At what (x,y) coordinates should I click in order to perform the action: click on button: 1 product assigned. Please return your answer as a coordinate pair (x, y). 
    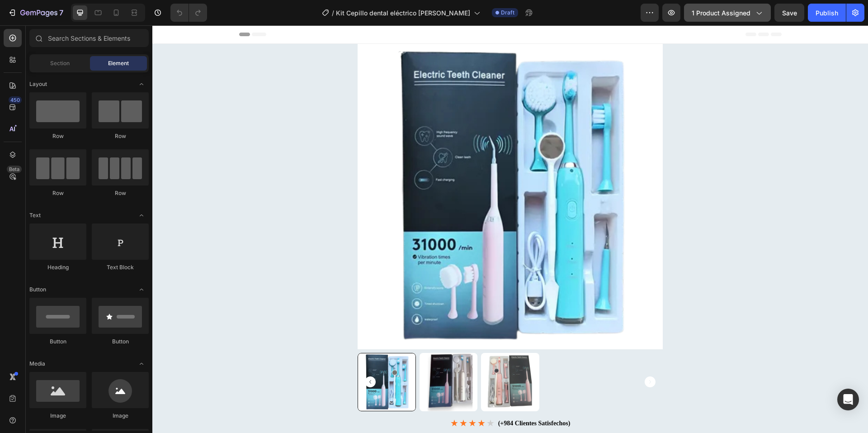
    Looking at the image, I should click on (728, 13).